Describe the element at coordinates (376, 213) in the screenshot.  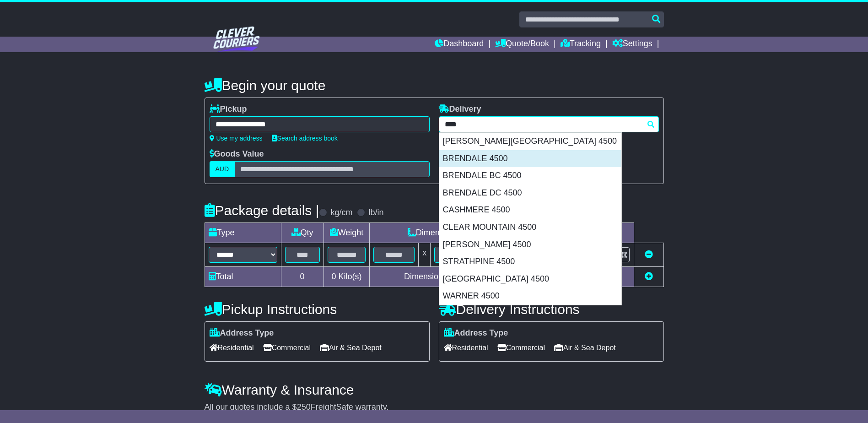
I see `label: lb/in` at that location.